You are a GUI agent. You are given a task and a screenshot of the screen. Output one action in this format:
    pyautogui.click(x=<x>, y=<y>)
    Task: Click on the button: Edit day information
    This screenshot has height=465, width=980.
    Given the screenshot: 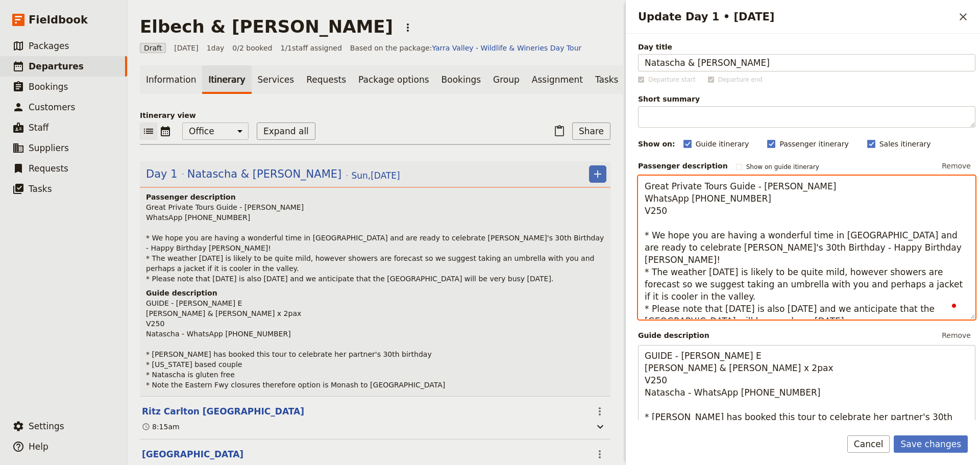 What is the action you would take?
    pyautogui.click(x=273, y=174)
    